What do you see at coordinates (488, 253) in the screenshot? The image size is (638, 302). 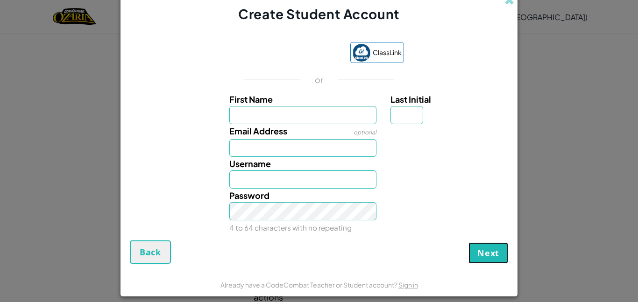 I see `span: Next` at bounding box center [488, 253].